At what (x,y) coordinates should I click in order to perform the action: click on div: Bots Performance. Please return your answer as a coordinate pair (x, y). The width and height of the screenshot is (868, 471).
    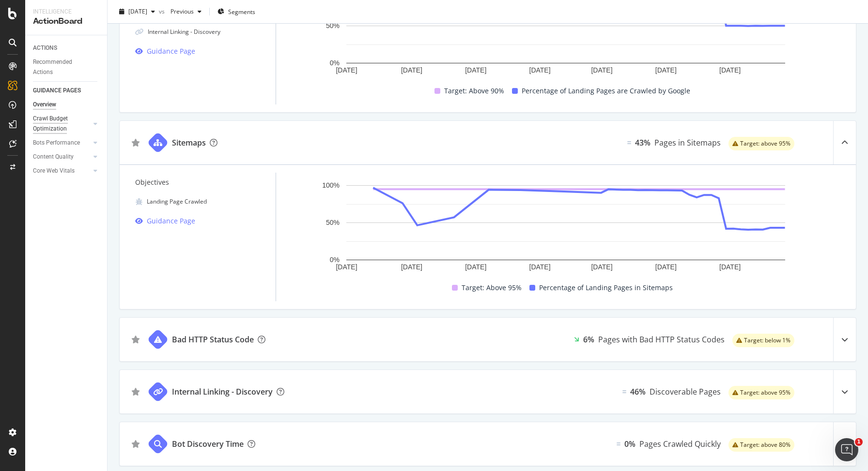
    Looking at the image, I should click on (57, 143).